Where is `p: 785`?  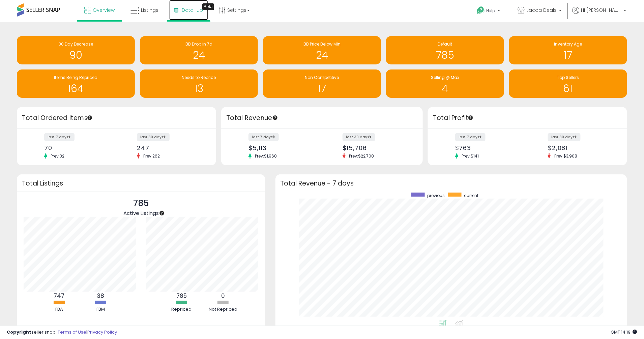
p: 785 is located at coordinates (141, 204).